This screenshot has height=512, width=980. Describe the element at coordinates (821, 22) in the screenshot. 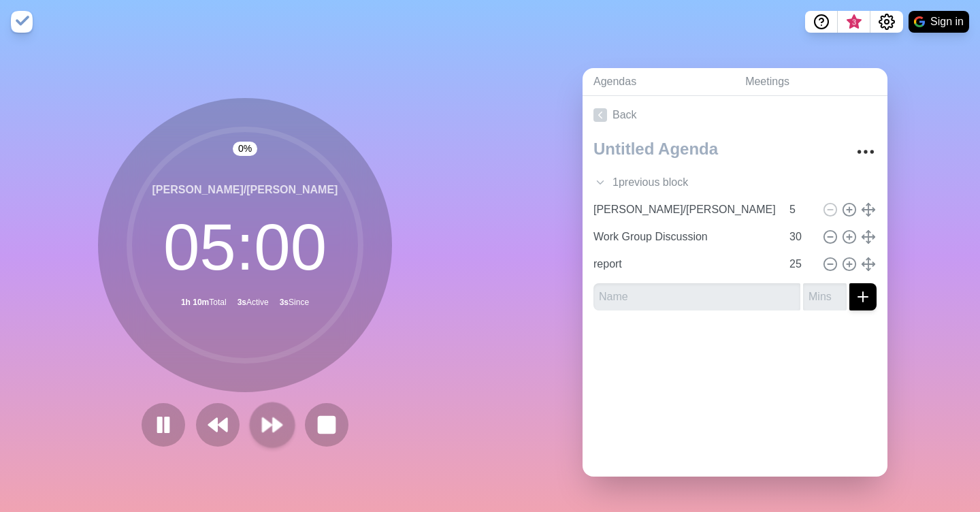

I see `button: Help` at that location.